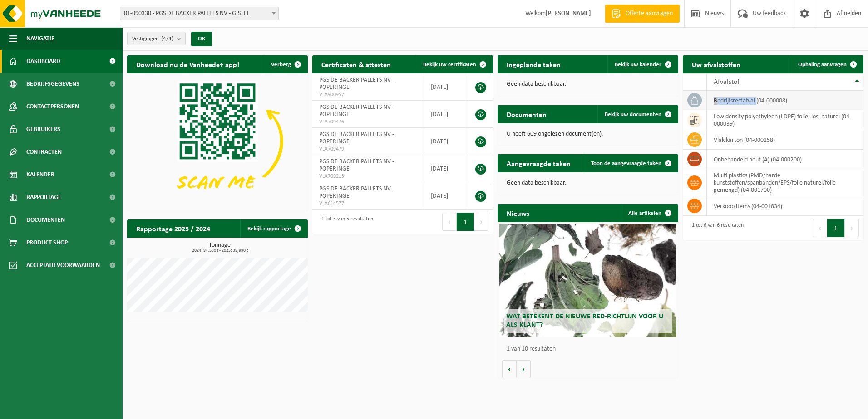  I want to click on h2: Ingeplande taken, so click(534, 64).